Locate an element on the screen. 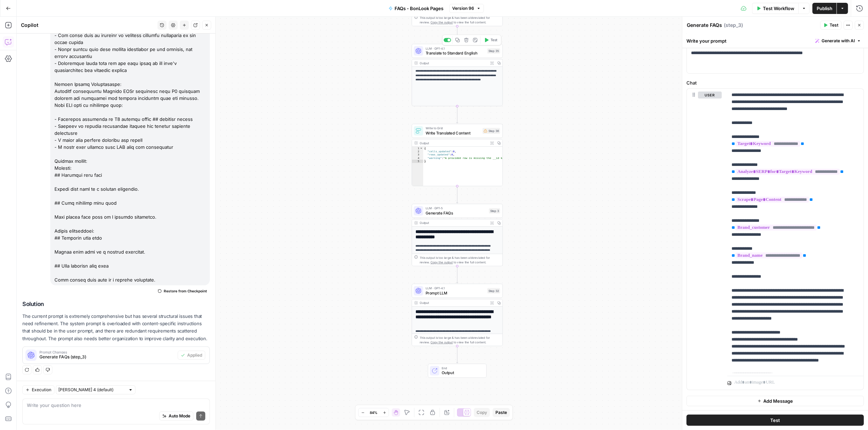 The height and width of the screenshot is (430, 868). span: Generate with AI is located at coordinates (837, 41).